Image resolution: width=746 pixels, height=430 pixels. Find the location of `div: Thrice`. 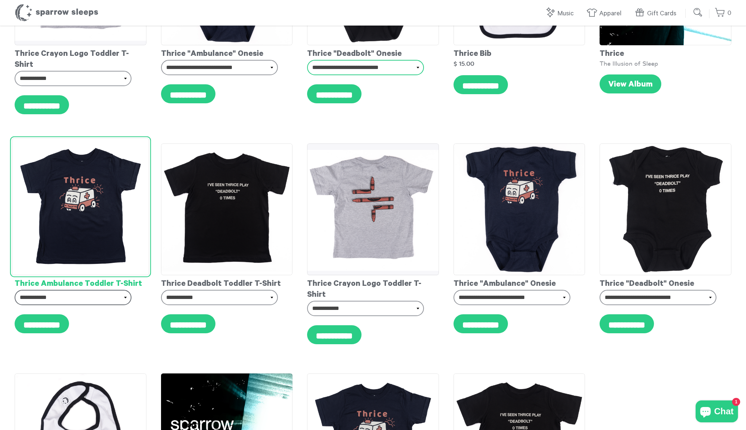

div: Thrice is located at coordinates (665, 53).